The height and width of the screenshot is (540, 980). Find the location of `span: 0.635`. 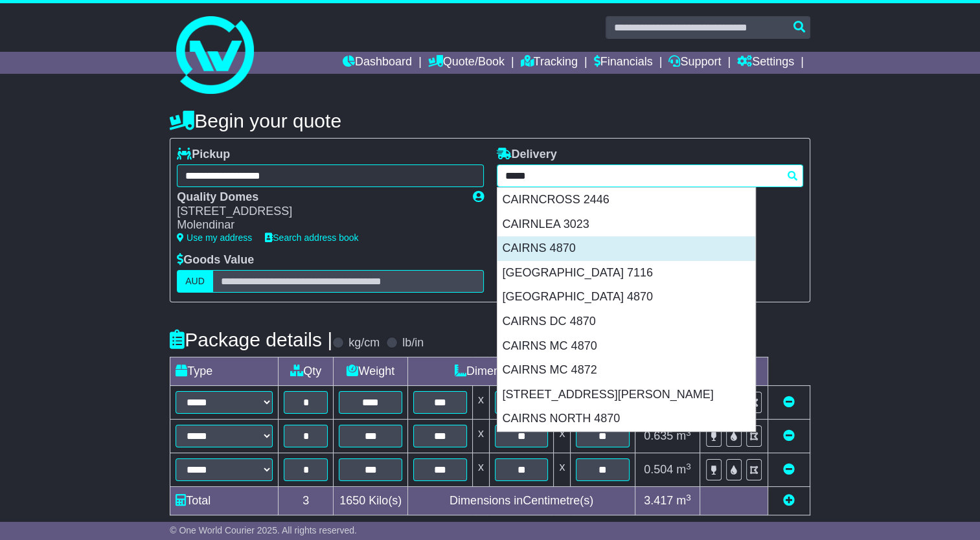

span: 0.635 is located at coordinates (658, 436).